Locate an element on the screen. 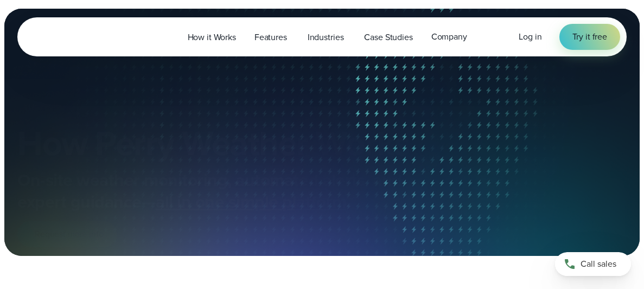 The image size is (644, 289). a: Try it free is located at coordinates (590, 37).